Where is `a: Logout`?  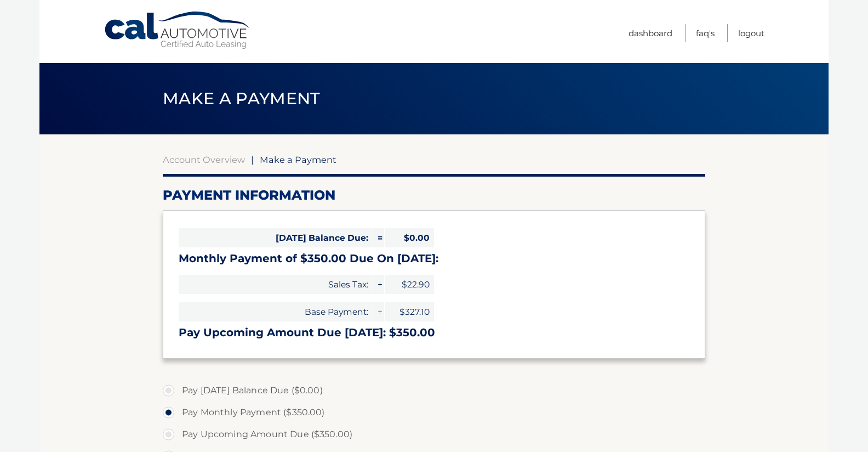
a: Logout is located at coordinates (751, 33).